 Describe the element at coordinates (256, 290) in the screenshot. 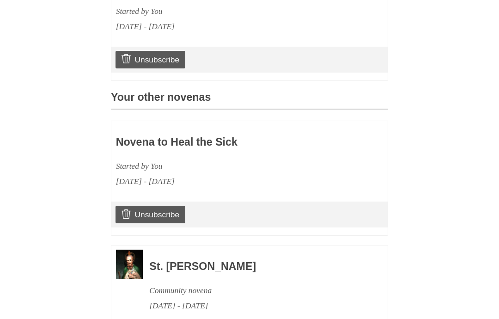

I see `div: Community novena` at that location.